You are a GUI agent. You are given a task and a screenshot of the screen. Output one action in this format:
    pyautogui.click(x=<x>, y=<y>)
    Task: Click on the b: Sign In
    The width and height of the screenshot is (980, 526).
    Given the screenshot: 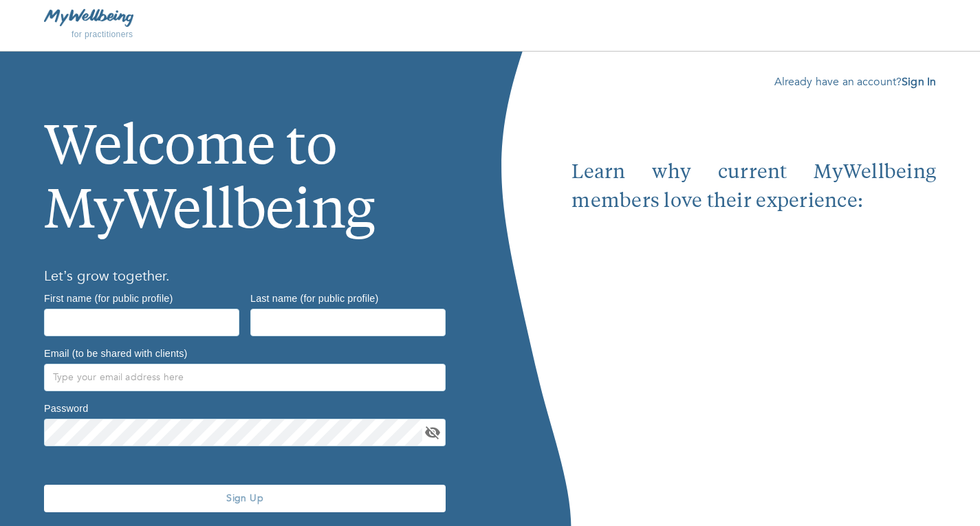 What is the action you would take?
    pyautogui.click(x=919, y=82)
    